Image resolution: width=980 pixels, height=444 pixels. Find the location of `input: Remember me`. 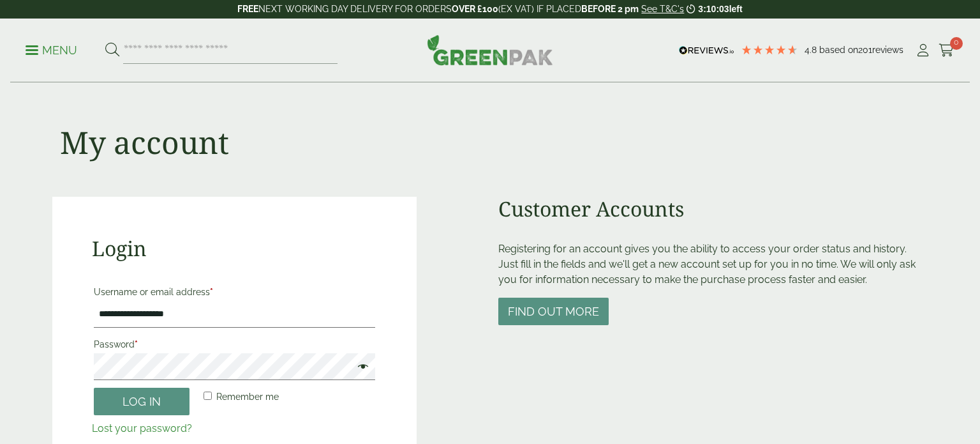

input: Remember me is located at coordinates (207, 395).